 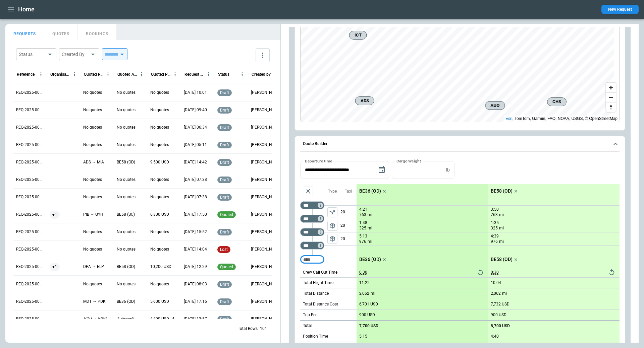 What do you see at coordinates (315, 144) in the screenshot?
I see `h6: Quote Builder` at bounding box center [315, 144].